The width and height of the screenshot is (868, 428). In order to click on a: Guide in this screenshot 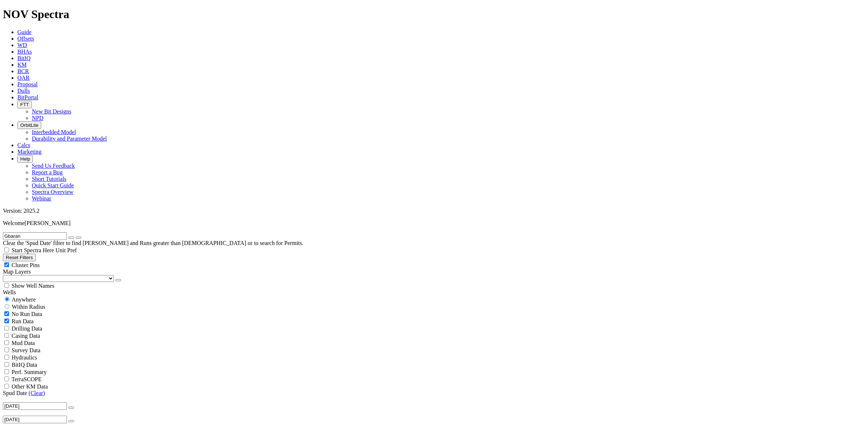, I will do `click(24, 31)`.